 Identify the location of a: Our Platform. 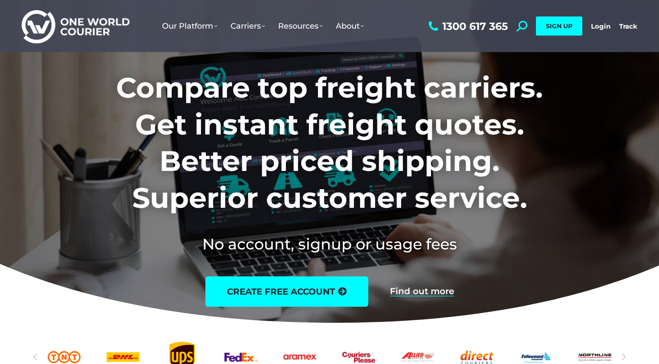
(190, 26).